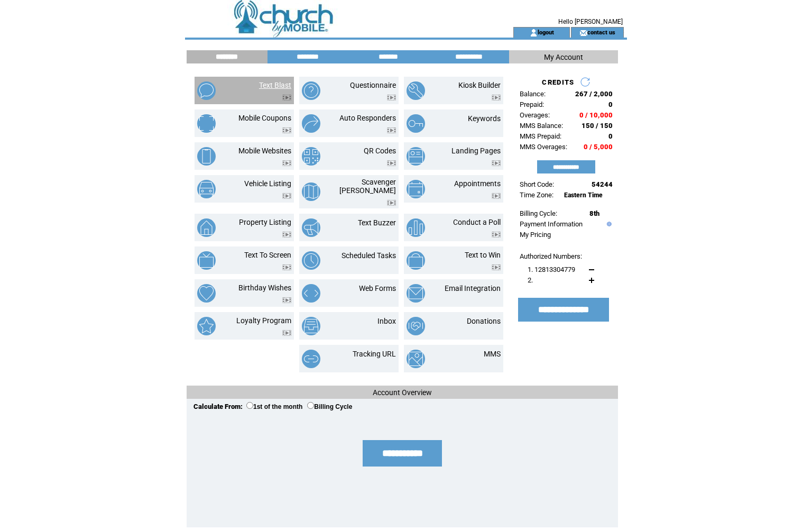  I want to click on img: scheduled-tasks.png, so click(311, 260).